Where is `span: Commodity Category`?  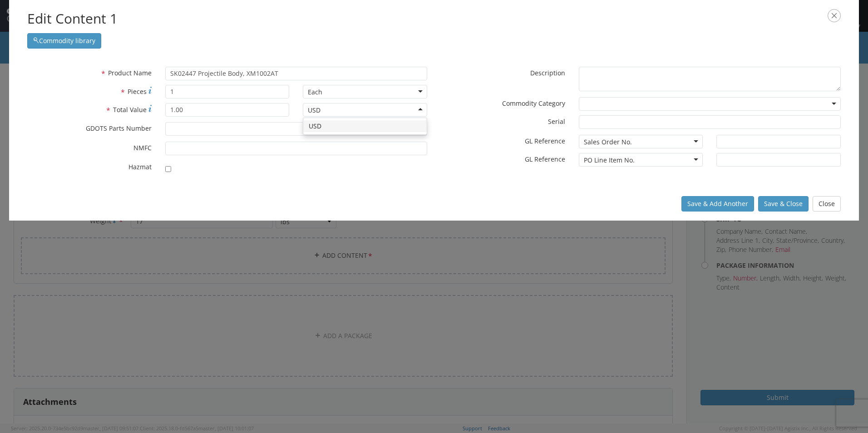
span: Commodity Category is located at coordinates (533, 103).